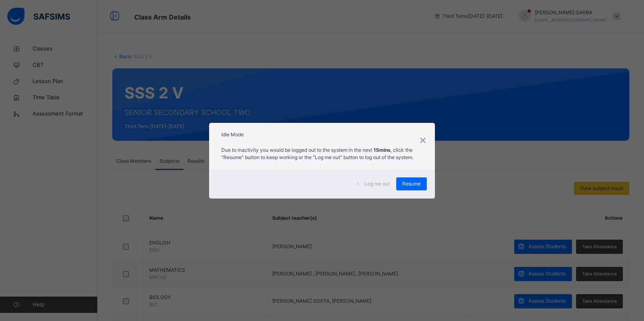  I want to click on strong: 15mins, so click(382, 149).